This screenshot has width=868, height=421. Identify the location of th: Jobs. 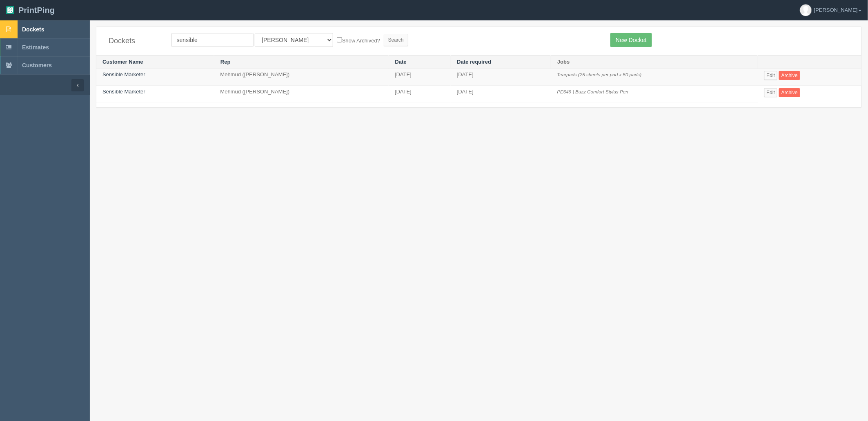
(655, 62).